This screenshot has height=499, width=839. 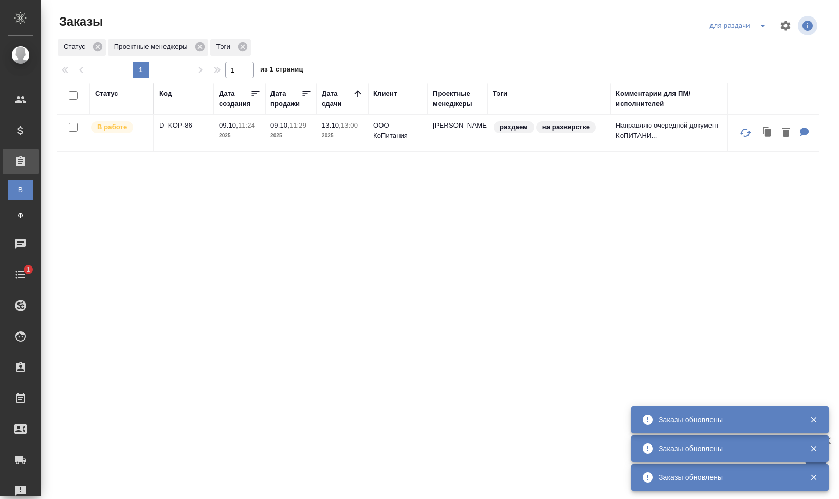 What do you see at coordinates (119, 127) in the screenshot?
I see `div: Выставляет ПМ после принятия заказа от КМа` at bounding box center [119, 127].